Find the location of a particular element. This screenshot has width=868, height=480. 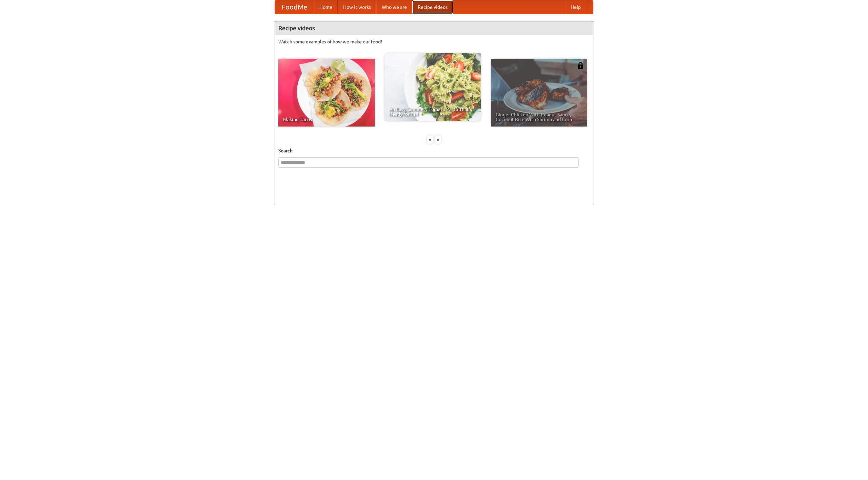

span: An Easy, Summery Tomato Pasta That's Ready for Fall is located at coordinates (433, 111).